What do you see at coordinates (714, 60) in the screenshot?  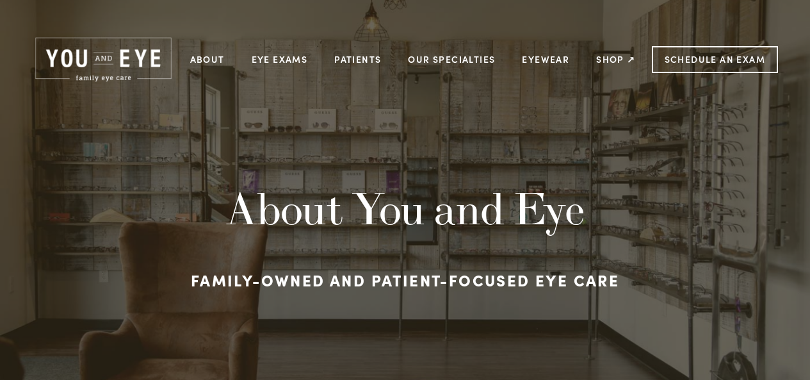 I see `a: Schedule an Exam` at bounding box center [714, 60].